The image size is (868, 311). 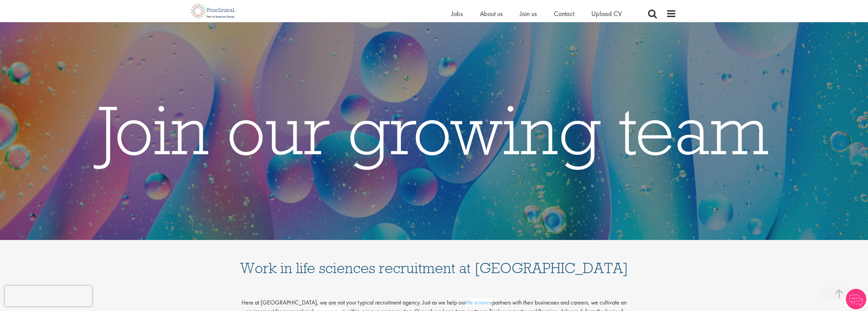 What do you see at coordinates (491, 14) in the screenshot?
I see `a: About us` at bounding box center [491, 14].